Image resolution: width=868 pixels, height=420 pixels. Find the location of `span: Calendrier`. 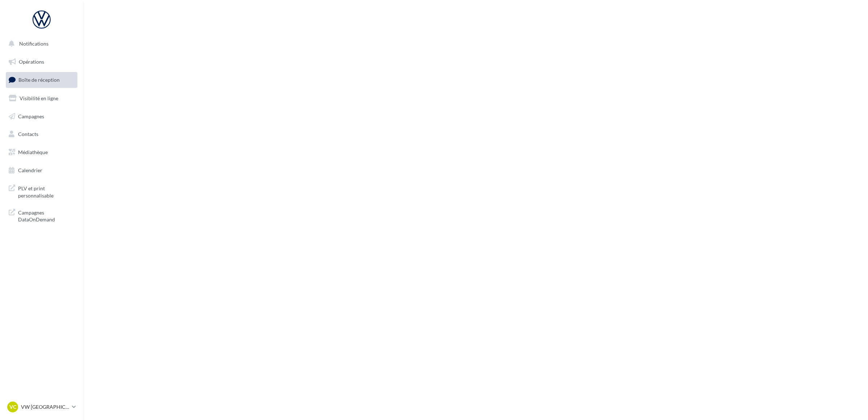

span: Calendrier is located at coordinates (30, 170).